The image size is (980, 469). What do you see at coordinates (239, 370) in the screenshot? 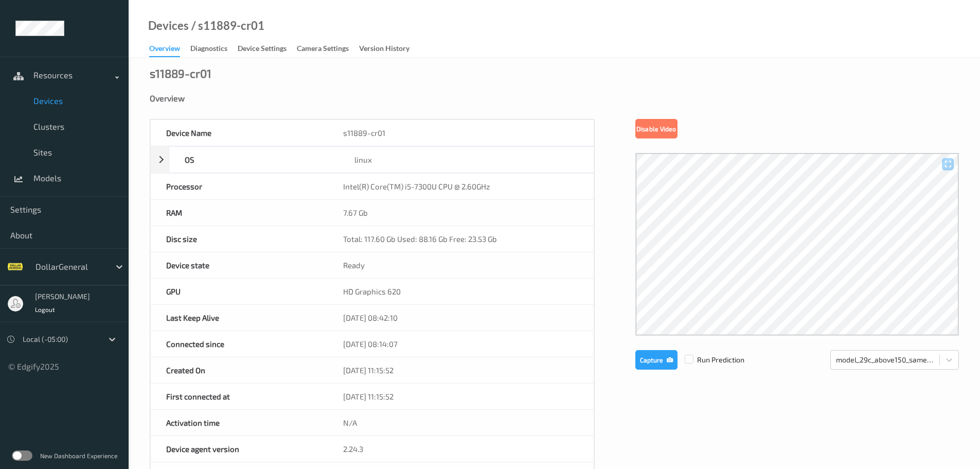
I see `div: Created On` at bounding box center [239, 370].